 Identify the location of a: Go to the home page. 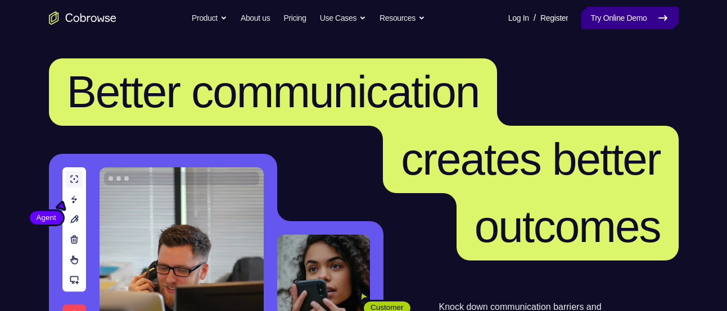
(83, 18).